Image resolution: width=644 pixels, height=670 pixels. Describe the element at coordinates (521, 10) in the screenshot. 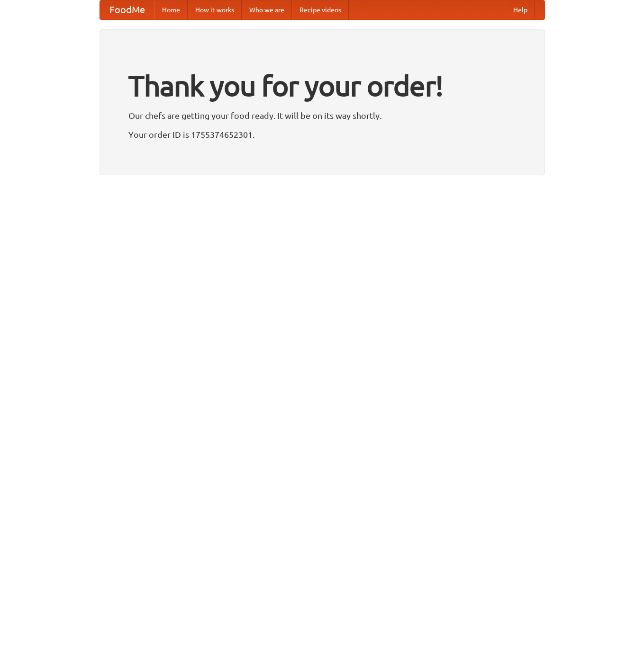

I see `a: Help` at that location.